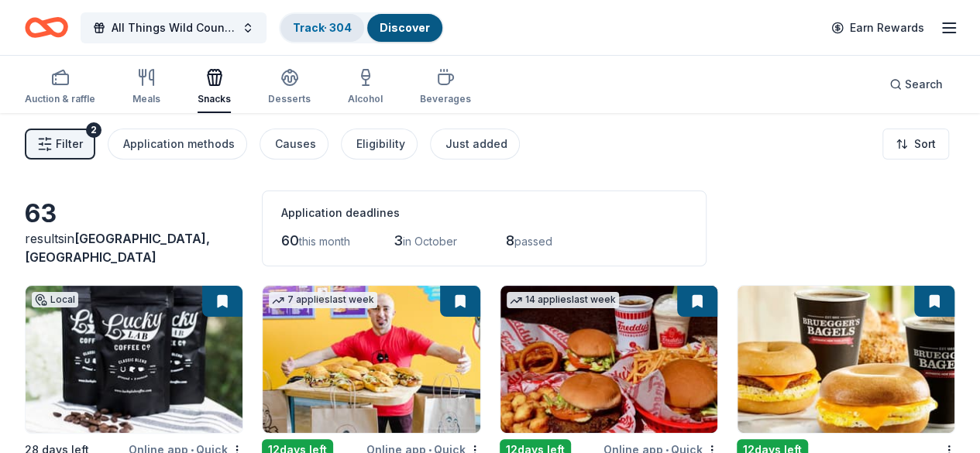  I want to click on button: Snacks, so click(214, 88).